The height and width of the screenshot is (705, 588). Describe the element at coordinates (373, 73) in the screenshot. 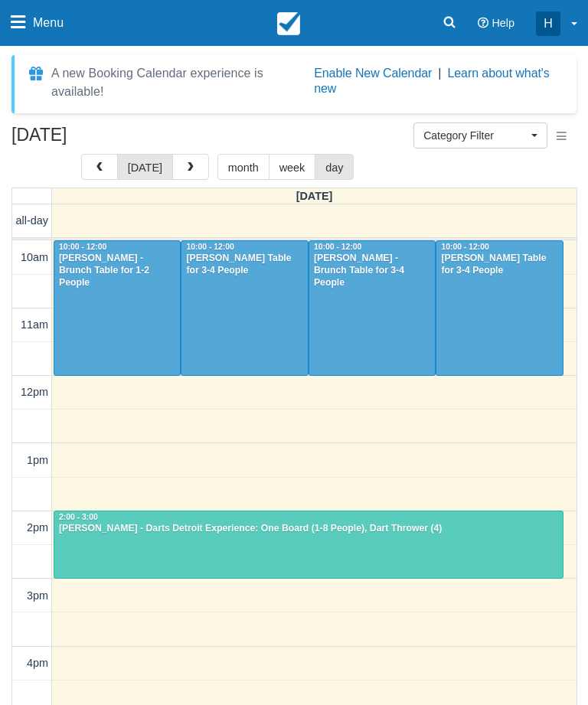

I see `button: Enable New Calendar` at that location.